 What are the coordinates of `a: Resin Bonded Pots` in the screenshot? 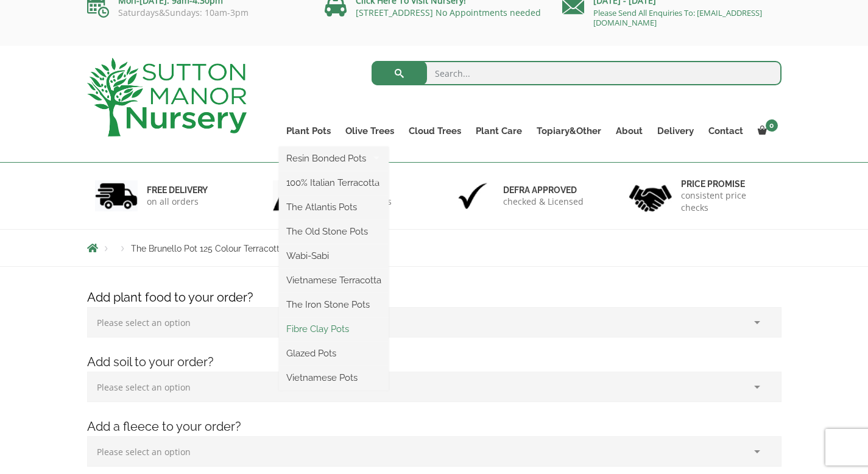 It's located at (333, 158).